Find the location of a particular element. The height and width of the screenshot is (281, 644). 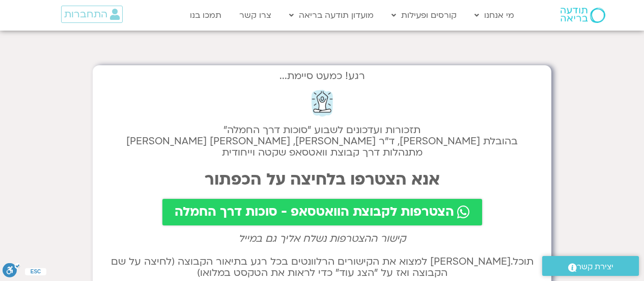

a: צרו קשר is located at coordinates (255, 15).